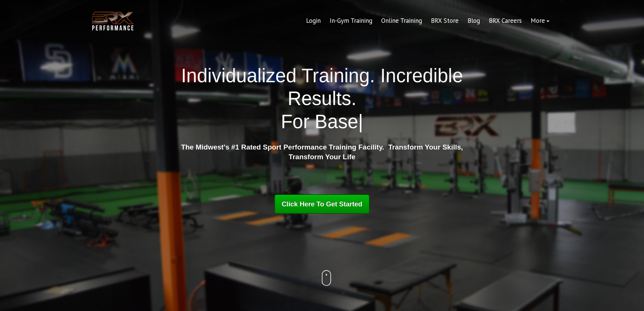 This screenshot has height=311, width=644. Describe the element at coordinates (322, 204) in the screenshot. I see `span: Click Here To Get Started` at that location.